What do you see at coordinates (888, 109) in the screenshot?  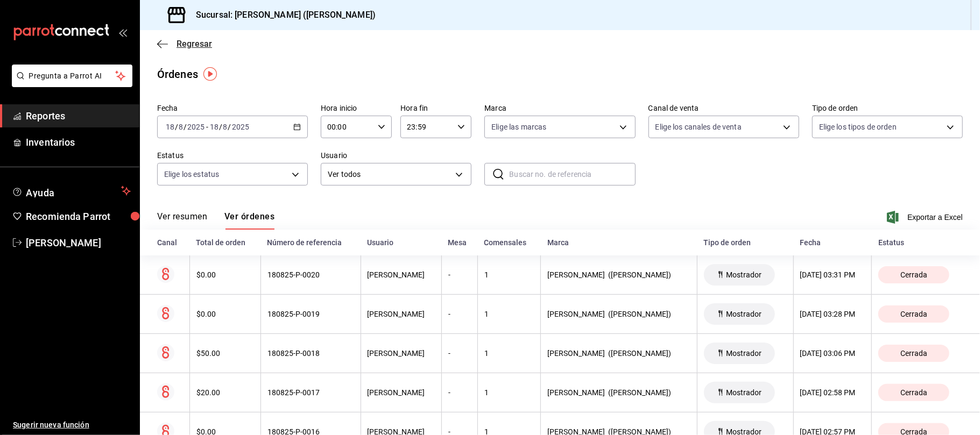 I see `label: Tipo de orden` at bounding box center [888, 109].